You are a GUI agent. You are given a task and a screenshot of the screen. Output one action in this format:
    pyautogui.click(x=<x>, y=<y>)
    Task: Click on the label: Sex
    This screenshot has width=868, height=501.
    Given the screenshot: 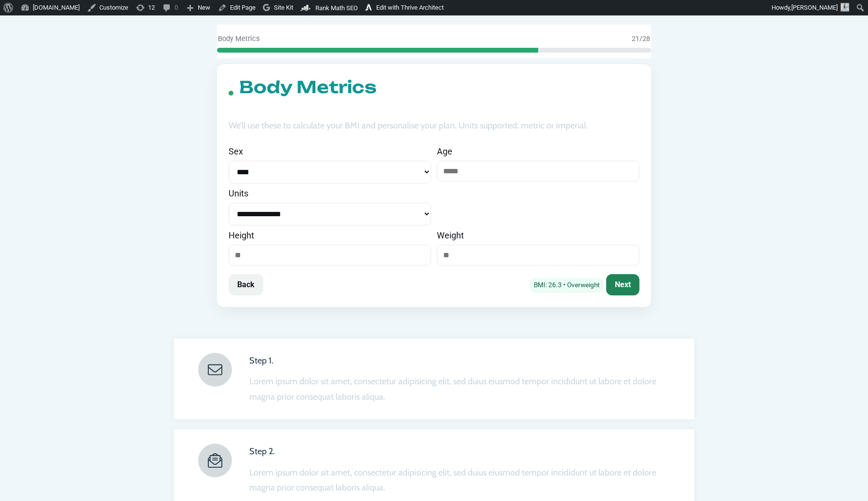 What is the action you would take?
    pyautogui.click(x=330, y=151)
    